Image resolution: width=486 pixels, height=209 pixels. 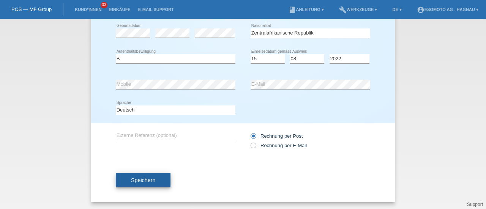 What do you see at coordinates (156, 9) in the screenshot?
I see `a: E-Mail Support` at bounding box center [156, 9].